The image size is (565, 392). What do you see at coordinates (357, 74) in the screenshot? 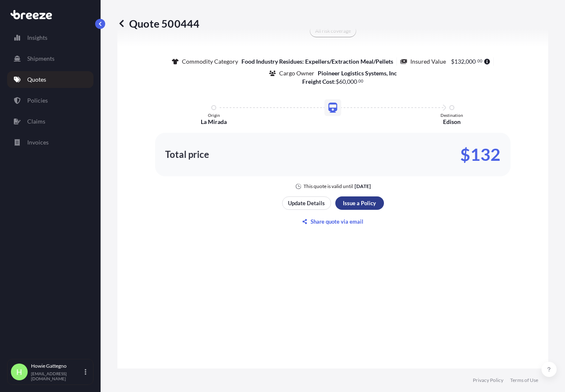
I see `p: Pioineer Logistics Systems, Inc` at bounding box center [357, 74].